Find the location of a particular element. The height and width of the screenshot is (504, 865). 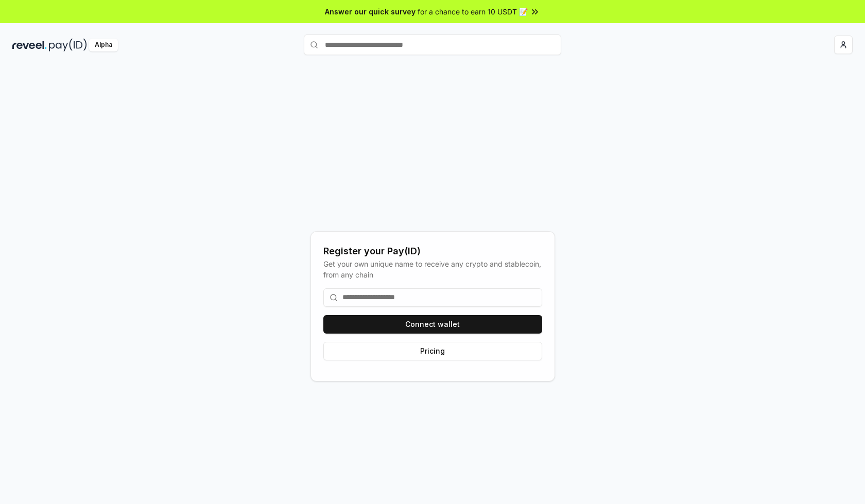

div: Get your own unique name to receive any crypto and stablecoin, from any chain is located at coordinates (432, 269).